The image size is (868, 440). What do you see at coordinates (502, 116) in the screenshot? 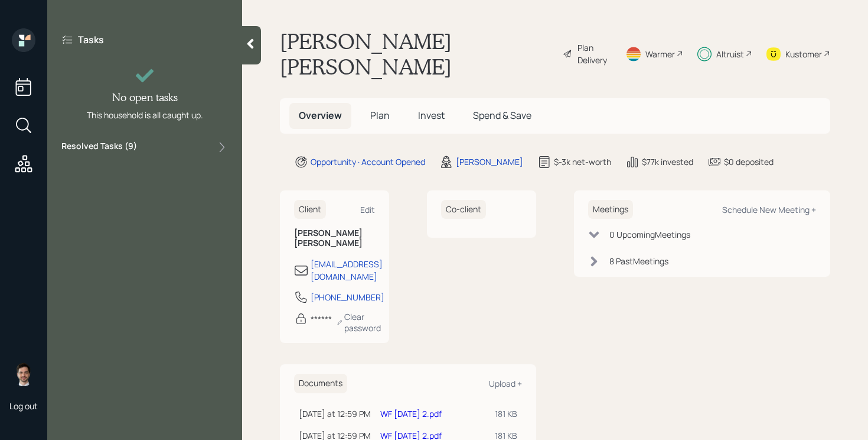
I see `span: Spend & Save` at bounding box center [502, 116].